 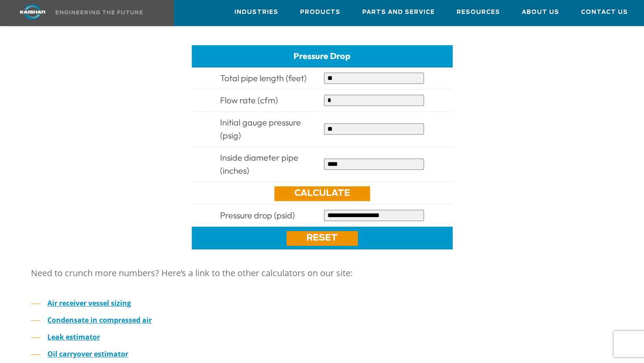 What do you see at coordinates (398, 12) in the screenshot?
I see `span: Parts and Service` at bounding box center [398, 12].